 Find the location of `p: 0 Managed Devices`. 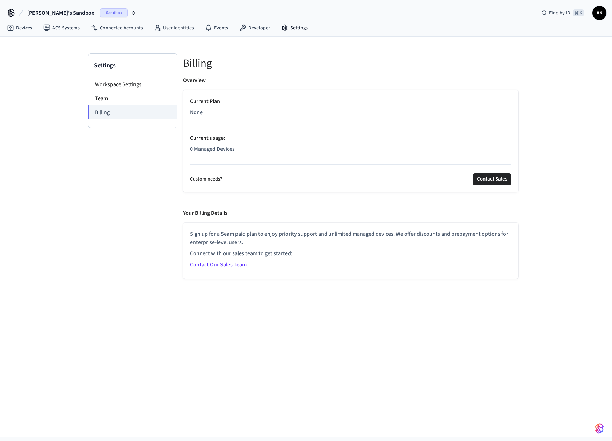

p: 0 Managed Devices is located at coordinates (351, 149).